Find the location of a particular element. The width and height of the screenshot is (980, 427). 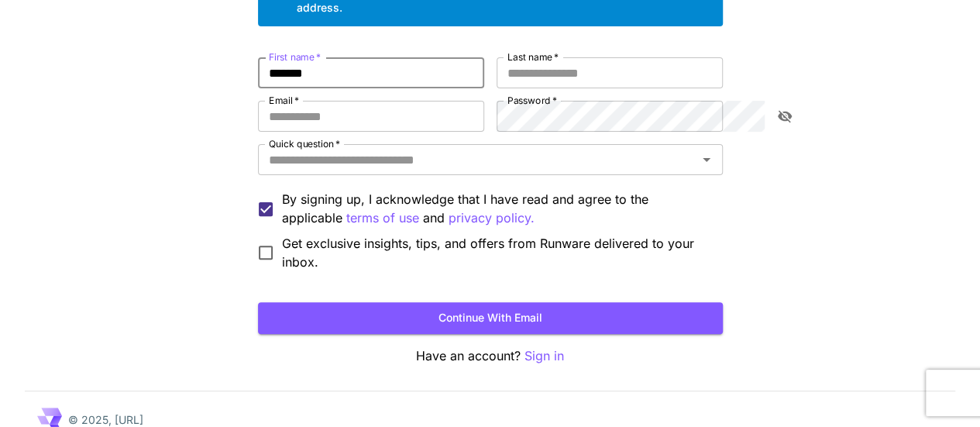

span: Get exclusive insights, tips, and offers from Runware delivered to your inbox. is located at coordinates (496, 252).